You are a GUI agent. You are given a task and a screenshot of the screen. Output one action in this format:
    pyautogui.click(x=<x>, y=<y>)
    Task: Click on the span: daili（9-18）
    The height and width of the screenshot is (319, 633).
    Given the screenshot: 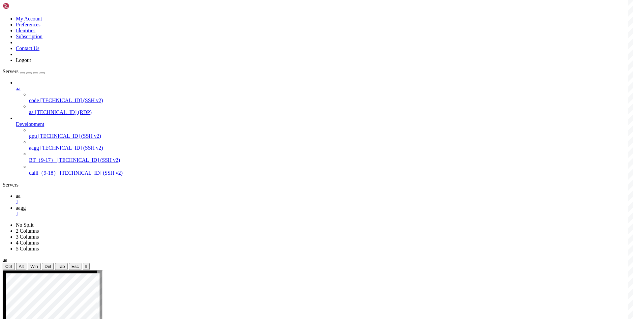 What is the action you would take?
    pyautogui.click(x=44, y=173)
    